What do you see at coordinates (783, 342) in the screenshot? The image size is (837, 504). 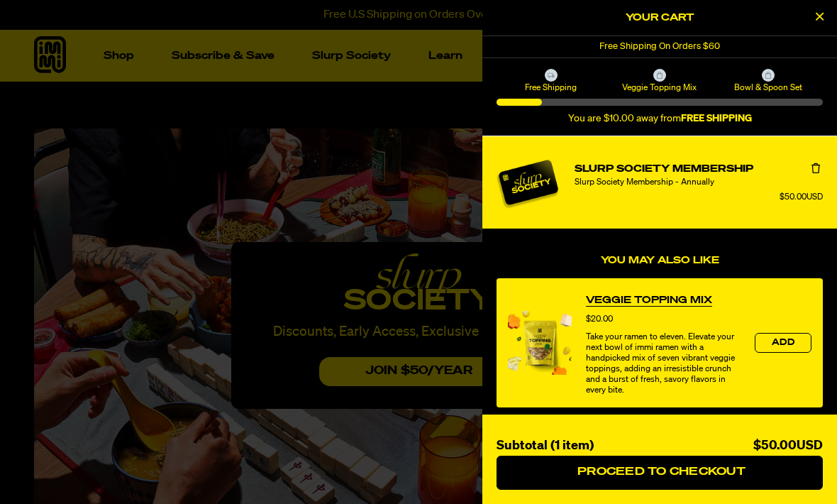 I see `button: Add the product, Veggie Topping Mix to Cart` at bounding box center [783, 342].